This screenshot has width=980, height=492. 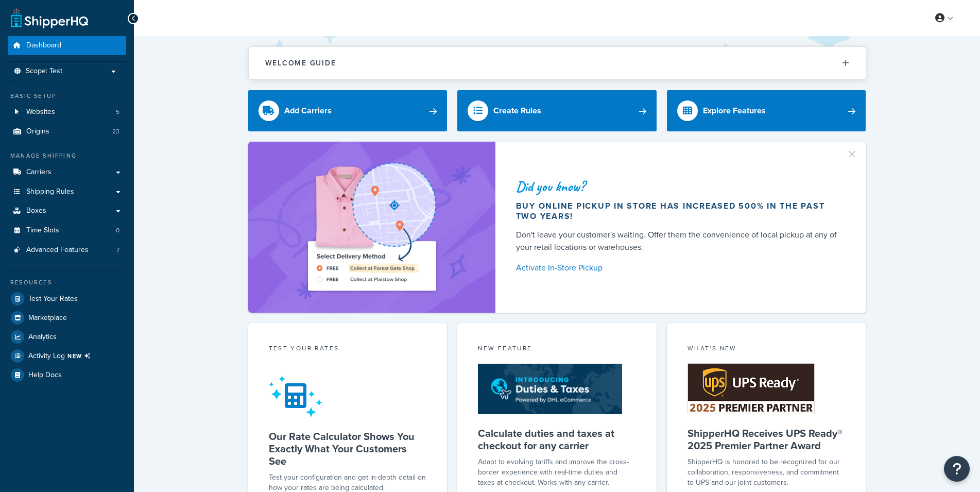 I want to click on div: Add Carriers, so click(x=308, y=111).